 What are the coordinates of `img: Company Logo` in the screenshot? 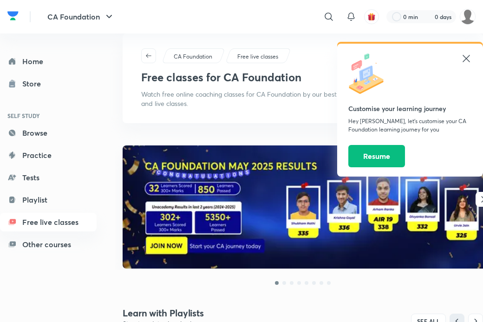 It's located at (13, 16).